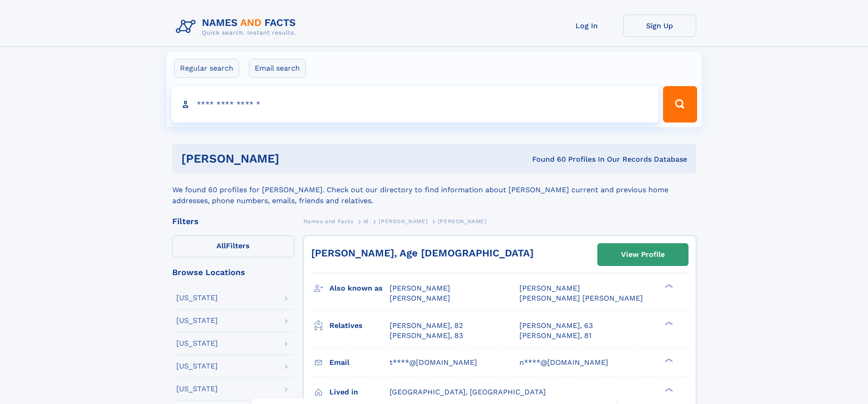  Describe the element at coordinates (234, 246) in the screenshot. I see `label: Filters` at that location.